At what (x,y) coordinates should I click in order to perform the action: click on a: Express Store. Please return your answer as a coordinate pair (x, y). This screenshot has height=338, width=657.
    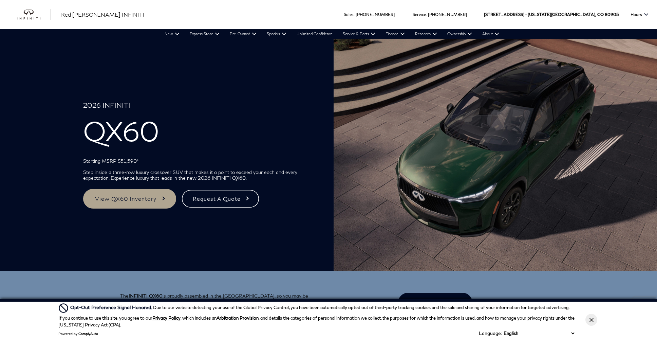
    Looking at the image, I should click on (205, 34).